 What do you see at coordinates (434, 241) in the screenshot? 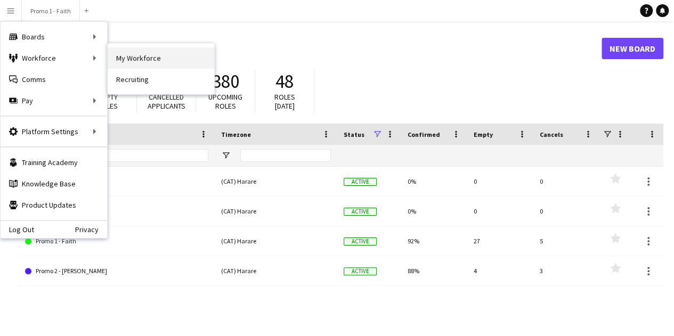
I see `div: 92%` at bounding box center [434, 241].